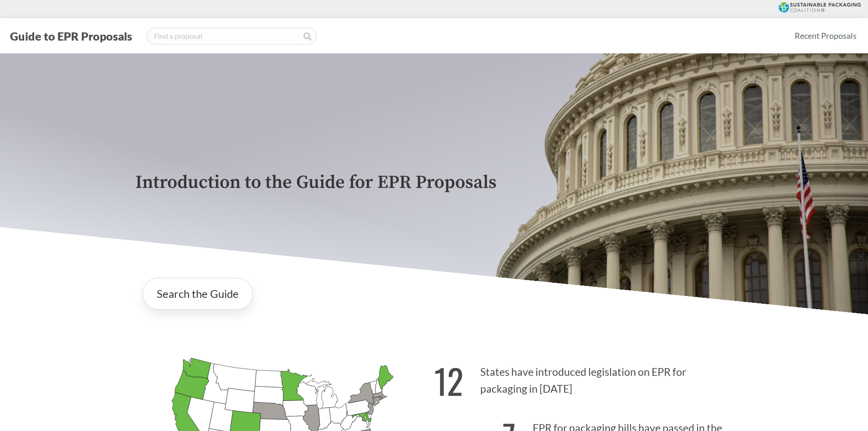 The height and width of the screenshot is (431, 868). Describe the element at coordinates (449, 380) in the screenshot. I see `strong: 12` at that location.